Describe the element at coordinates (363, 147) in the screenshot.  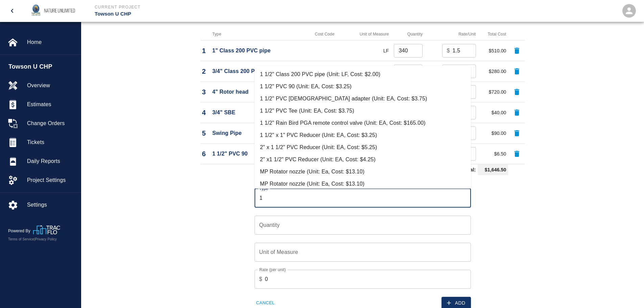
I see `li: 2" x 1 1/2" PVC Reducer (Unit: EA, Cost: $5.25)` at that location.